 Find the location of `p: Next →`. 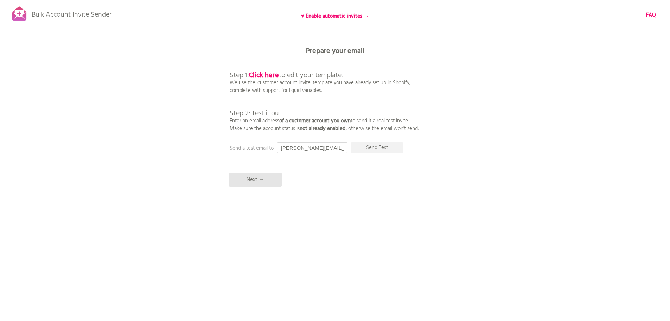

p: Next → is located at coordinates (255, 179).